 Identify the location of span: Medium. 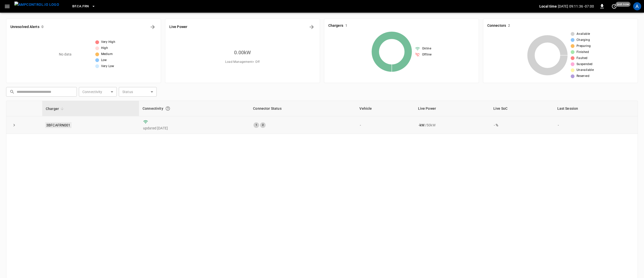
(107, 55).